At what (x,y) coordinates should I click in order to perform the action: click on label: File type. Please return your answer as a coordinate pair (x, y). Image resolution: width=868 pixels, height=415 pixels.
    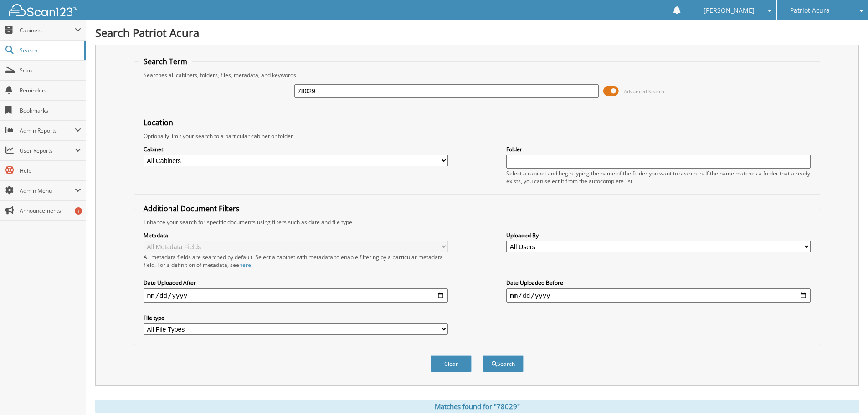
    Looking at the image, I should click on (295, 318).